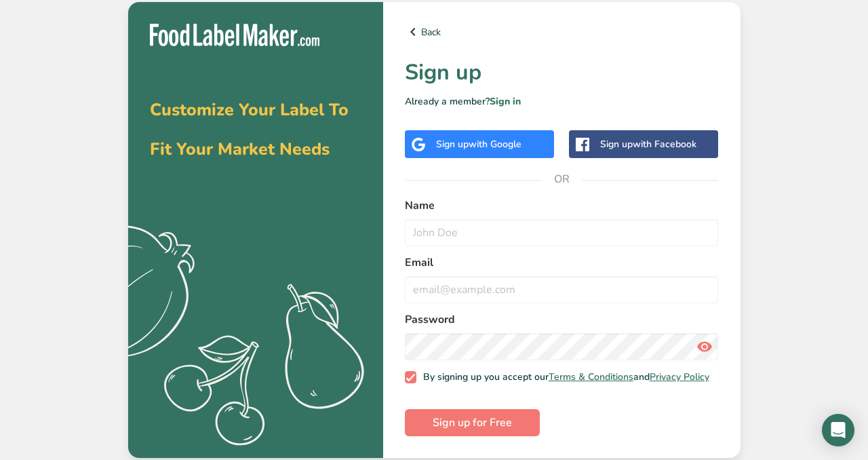  What do you see at coordinates (562, 101) in the screenshot?
I see `p: Already a member?` at bounding box center [562, 101].